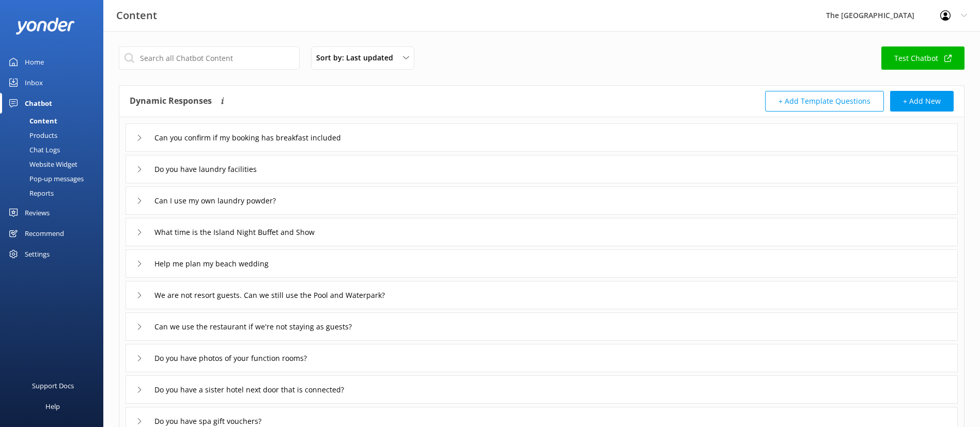 This screenshot has width=980, height=427. I want to click on a: Reports, so click(55, 193).